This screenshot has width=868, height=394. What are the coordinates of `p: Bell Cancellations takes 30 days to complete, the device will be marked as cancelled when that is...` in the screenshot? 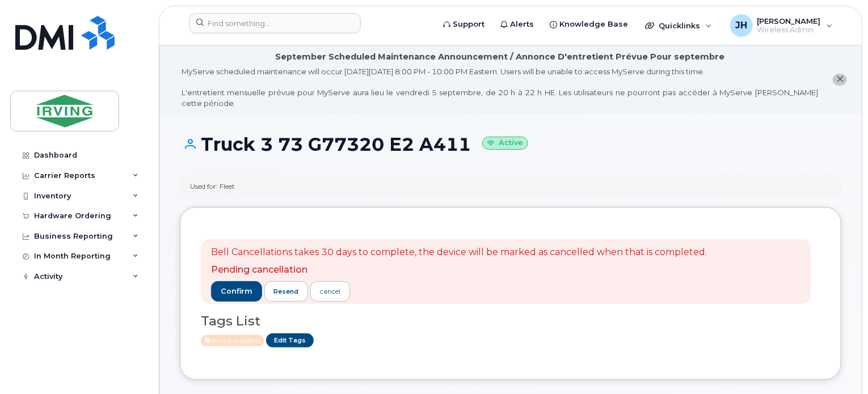 It's located at (459, 252).